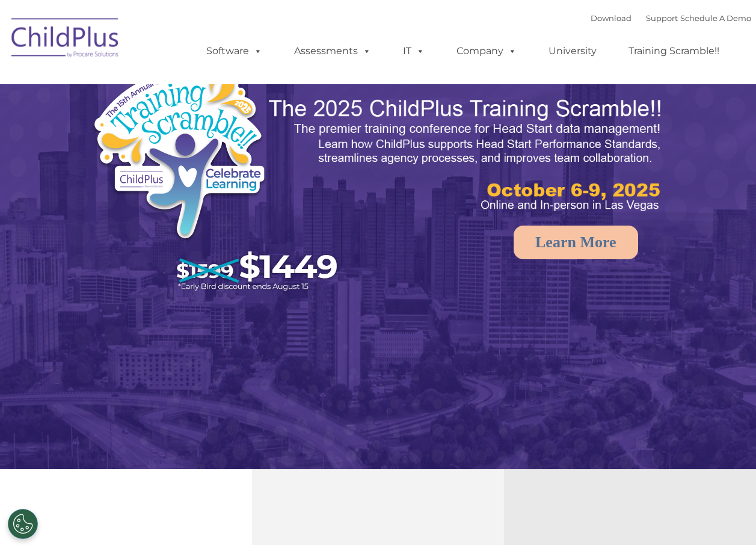 Image resolution: width=756 pixels, height=545 pixels. What do you see at coordinates (576, 243) in the screenshot?
I see `a: Learn More` at bounding box center [576, 243].